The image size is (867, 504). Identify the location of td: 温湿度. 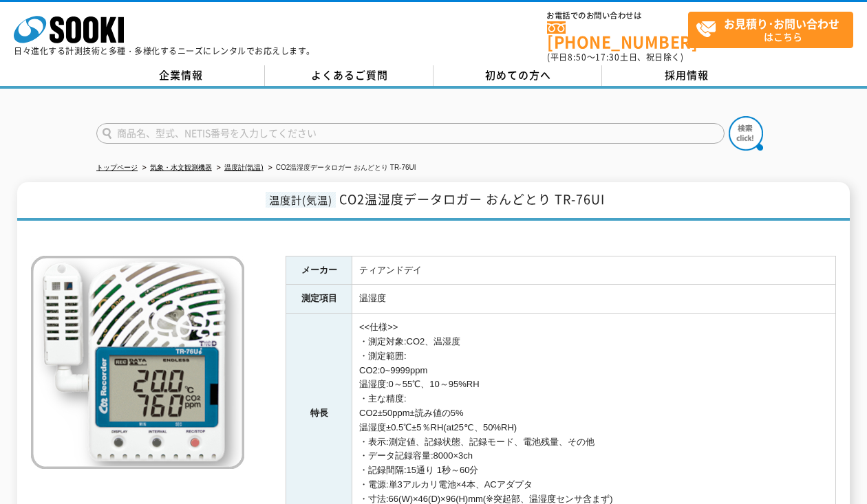
(594, 299).